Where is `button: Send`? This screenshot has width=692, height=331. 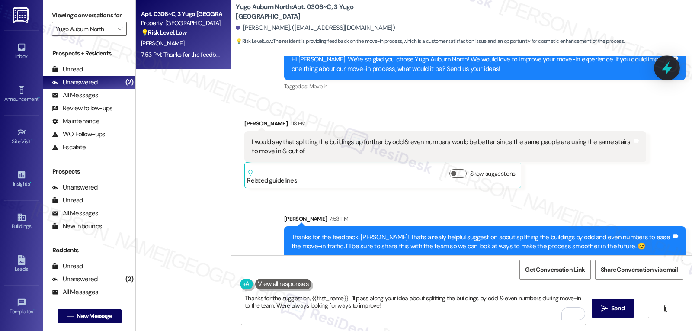 button: Send is located at coordinates (613, 308).